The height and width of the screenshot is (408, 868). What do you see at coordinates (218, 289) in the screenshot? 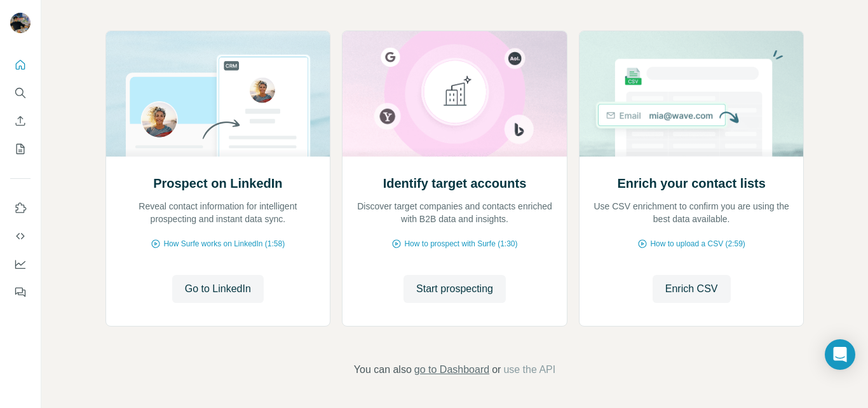
I see `button: Go to LinkedIn` at bounding box center [218, 289].